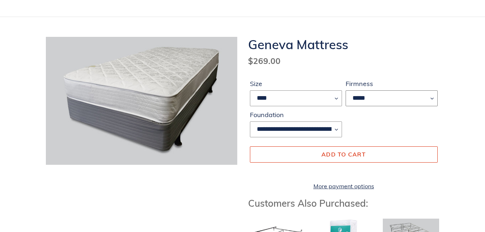 The height and width of the screenshot is (232, 485). Describe the element at coordinates (264, 61) in the screenshot. I see `span: $269.00` at that location.